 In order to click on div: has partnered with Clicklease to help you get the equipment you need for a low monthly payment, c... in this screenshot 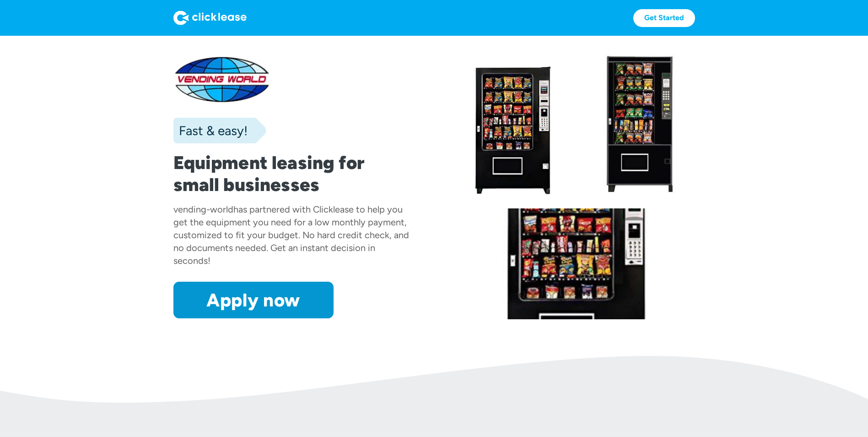, I will do `click(291, 235)`.